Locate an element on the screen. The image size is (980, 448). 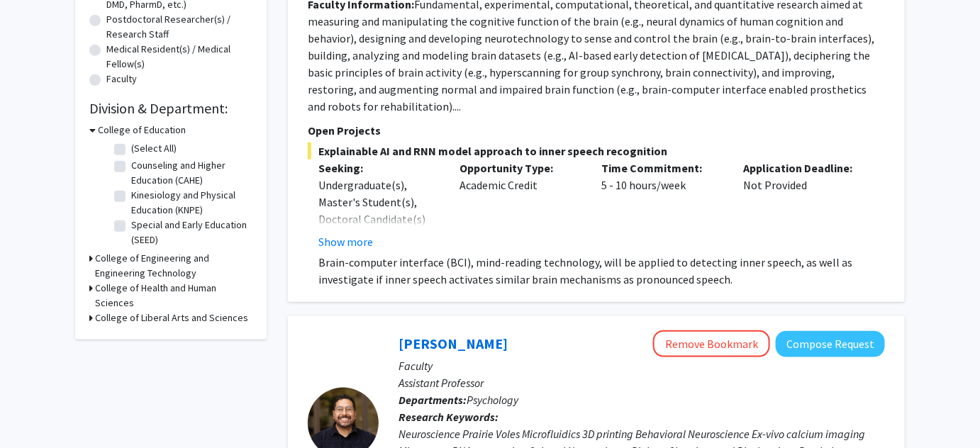
h3: College of Liberal Arts and Sciences is located at coordinates (172, 317).